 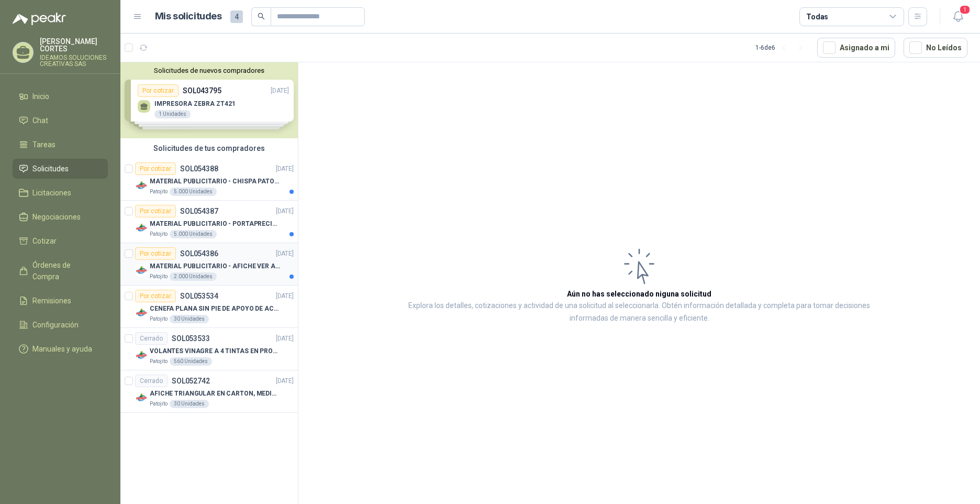 I want to click on a: Inicio, so click(x=60, y=96).